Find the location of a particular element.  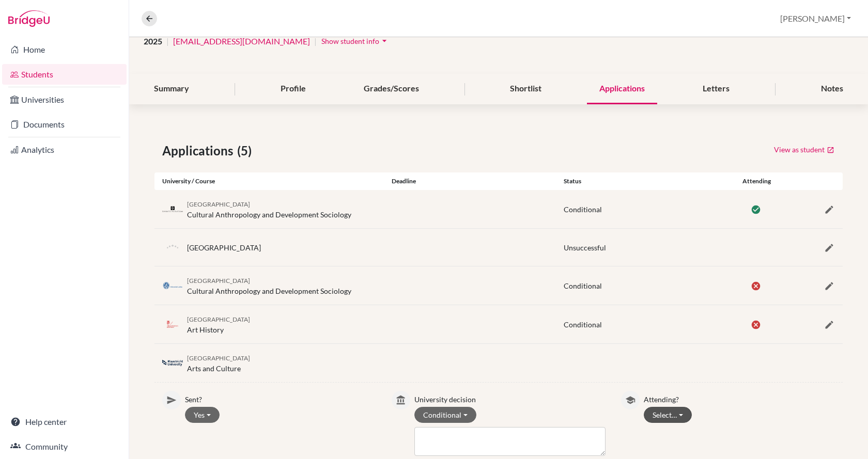

div: Applications is located at coordinates (622, 89).